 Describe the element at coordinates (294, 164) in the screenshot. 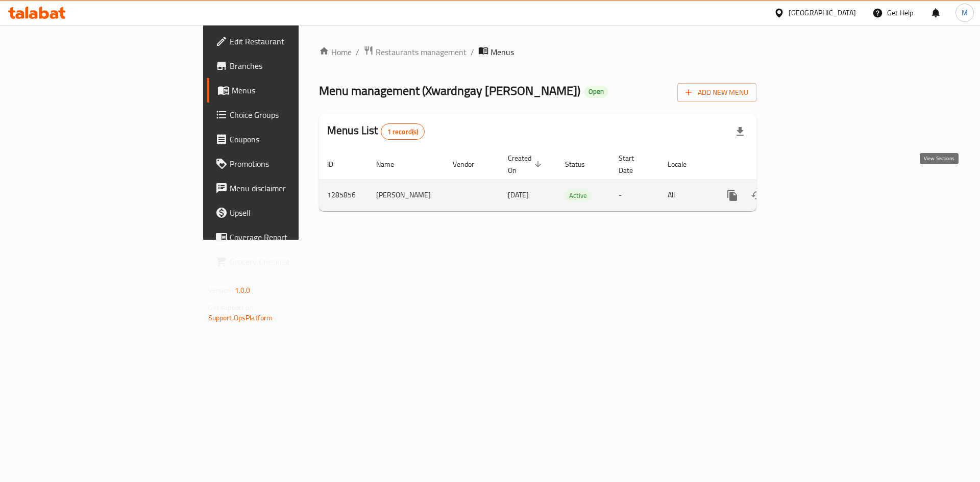

I see `span: Promotions` at that location.